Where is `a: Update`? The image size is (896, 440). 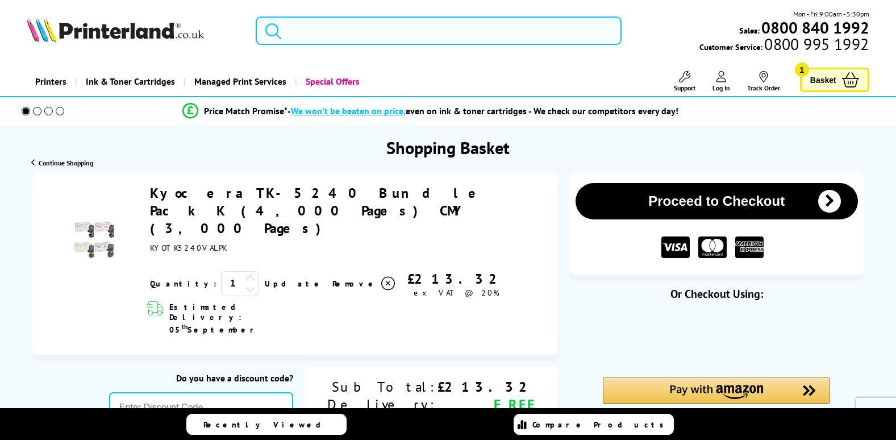 a: Update is located at coordinates (294, 284).